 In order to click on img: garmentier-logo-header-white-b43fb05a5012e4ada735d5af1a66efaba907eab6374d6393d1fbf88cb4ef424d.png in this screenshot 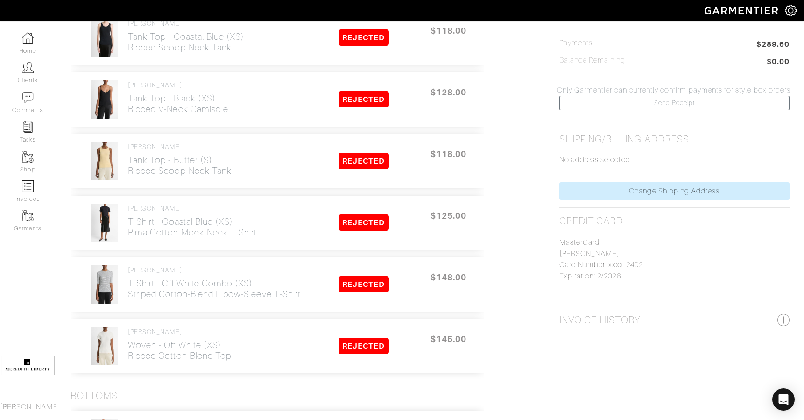, I will do `click(742, 10)`.